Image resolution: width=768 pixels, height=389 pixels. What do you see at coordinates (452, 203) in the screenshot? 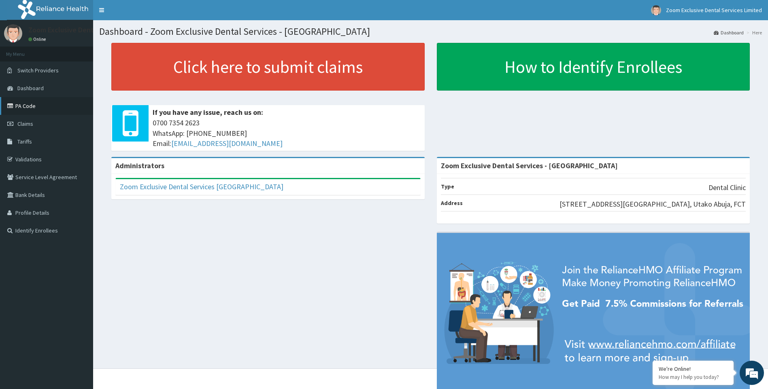
I see `b: Address` at bounding box center [452, 203].